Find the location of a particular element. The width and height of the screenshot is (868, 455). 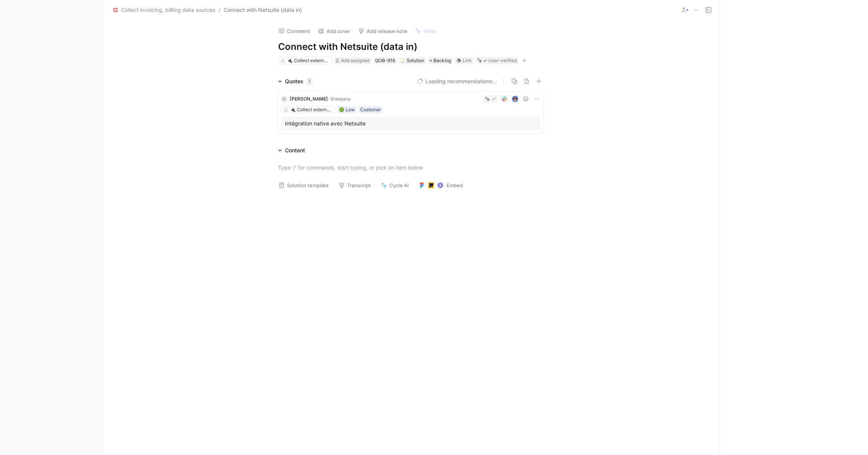

button: Comment is located at coordinates (294, 31).